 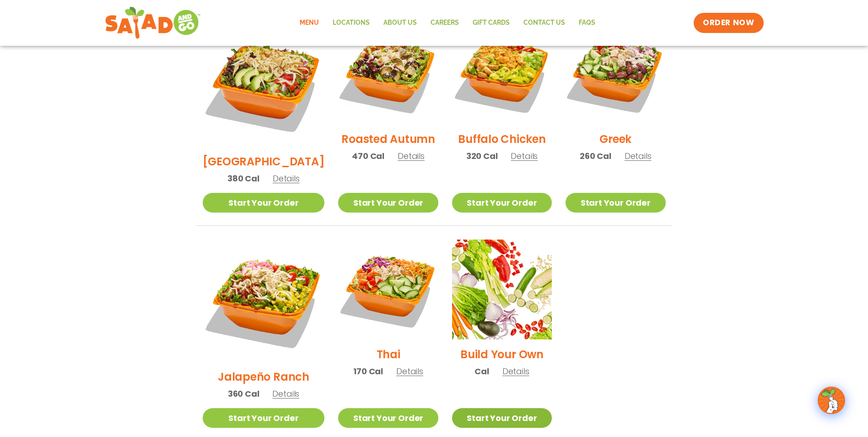 I want to click on span: 320 Cal, so click(x=482, y=156).